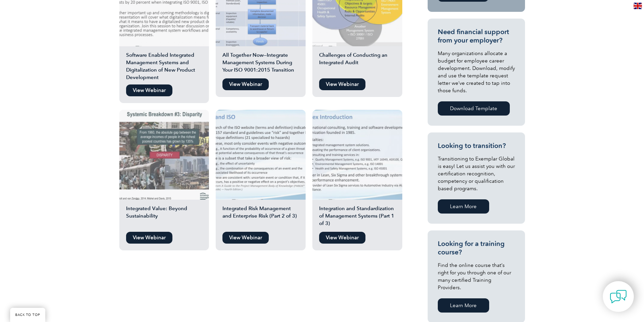 This screenshot has height=322, width=644. Describe the element at coordinates (358, 63) in the screenshot. I see `h2: Challenges of Conducting an Integrated Audit` at that location.